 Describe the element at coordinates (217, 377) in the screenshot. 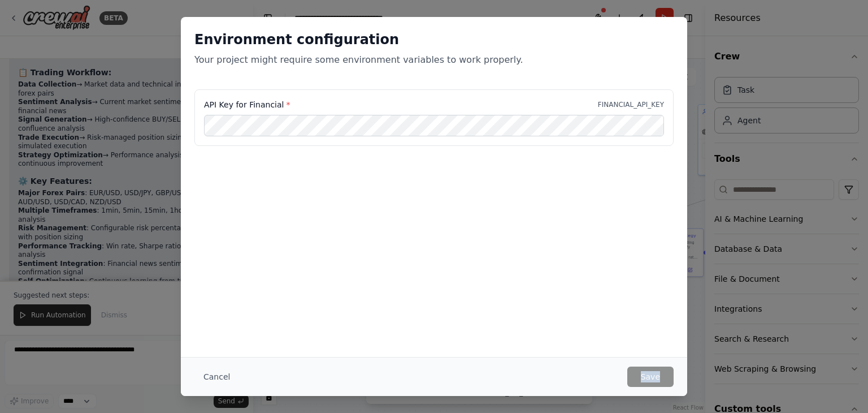

I see `button: Cancel` at that location.